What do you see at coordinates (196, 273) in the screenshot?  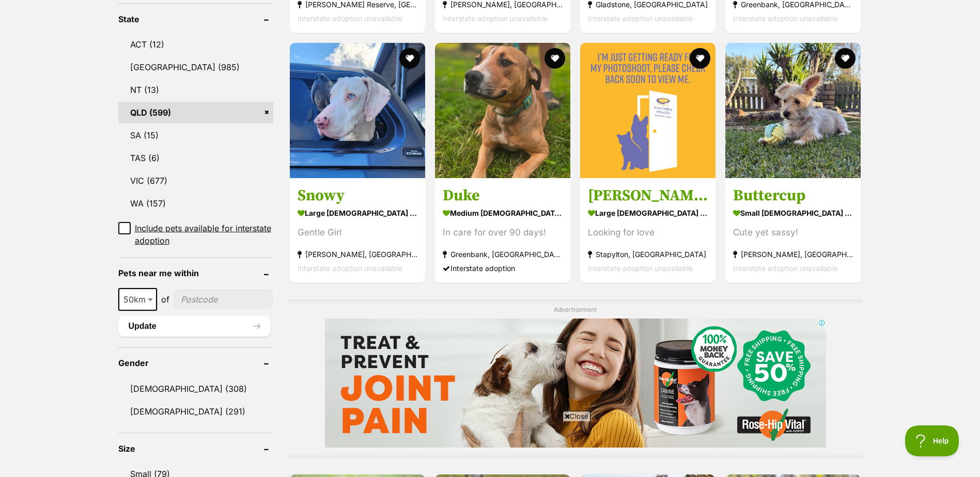 I see `header: Pets near me within` at bounding box center [196, 273].